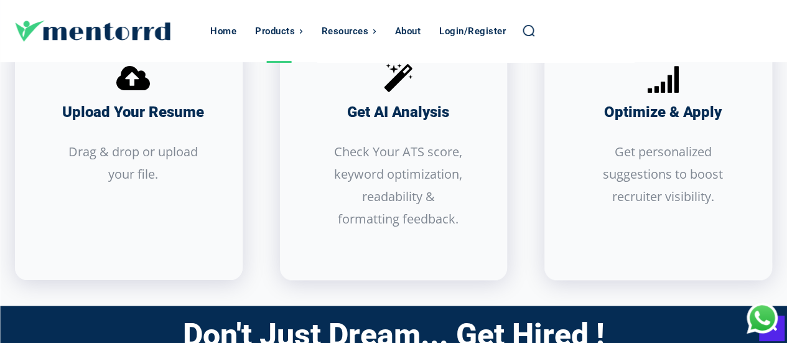  What do you see at coordinates (133, 112) in the screenshot?
I see `h3: Upload Your Resume` at bounding box center [133, 112].